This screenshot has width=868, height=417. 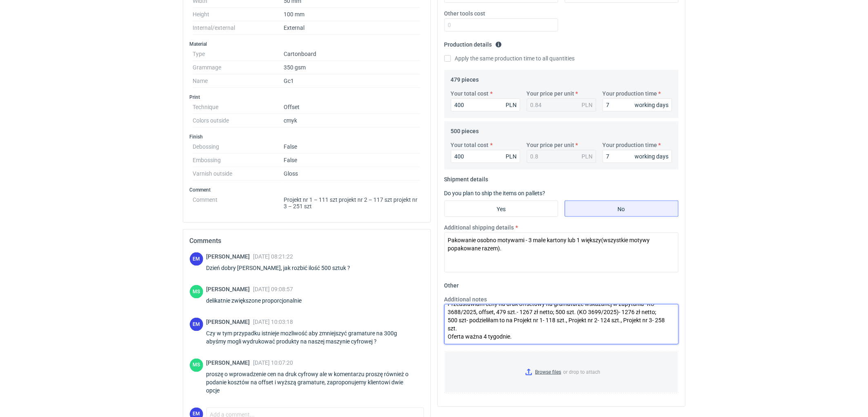 I want to click on label: or drop to attach, so click(x=562, y=372).